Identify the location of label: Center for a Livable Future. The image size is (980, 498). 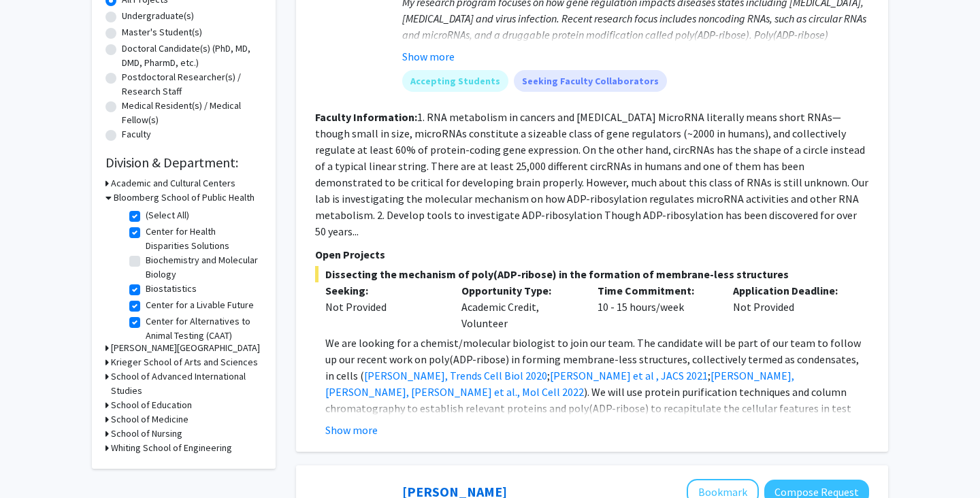
(200, 305).